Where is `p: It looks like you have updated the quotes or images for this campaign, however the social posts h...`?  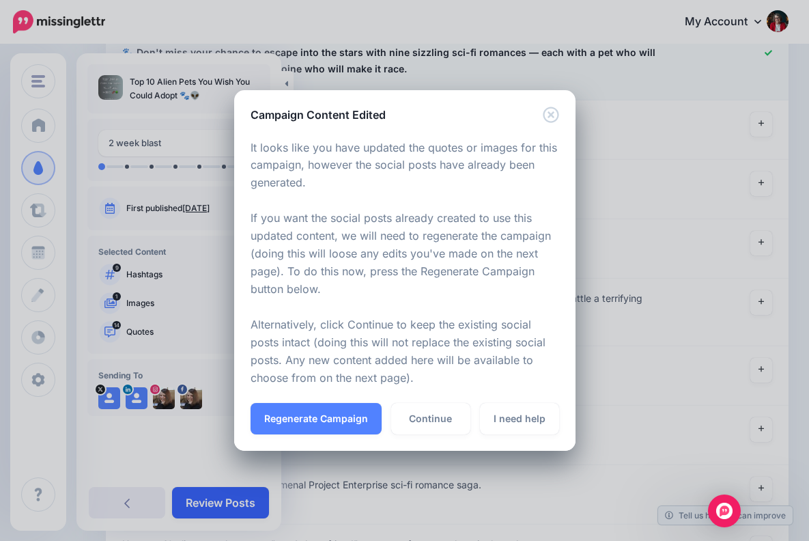 p: It looks like you have updated the quotes or images for this campaign, however the social posts h... is located at coordinates (405, 263).